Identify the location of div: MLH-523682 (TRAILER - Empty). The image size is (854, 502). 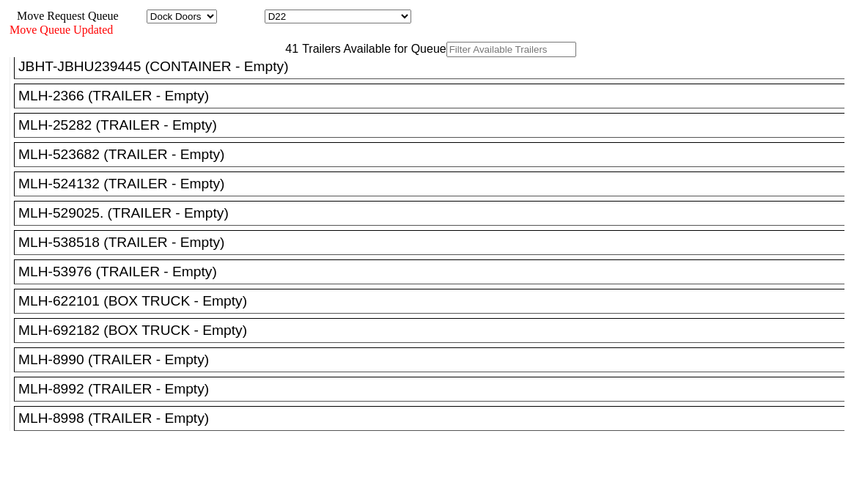
(436, 155).